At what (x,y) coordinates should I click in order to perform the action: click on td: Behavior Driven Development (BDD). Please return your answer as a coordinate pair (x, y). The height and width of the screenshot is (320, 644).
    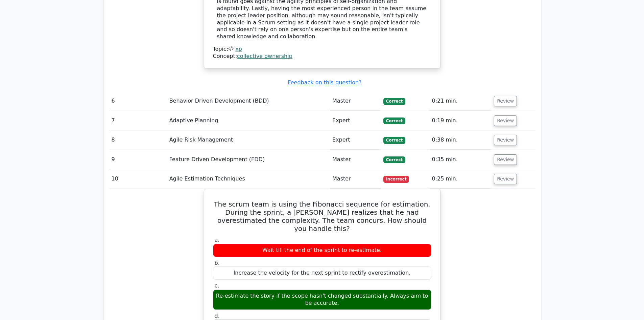
    Looking at the image, I should click on (248, 101).